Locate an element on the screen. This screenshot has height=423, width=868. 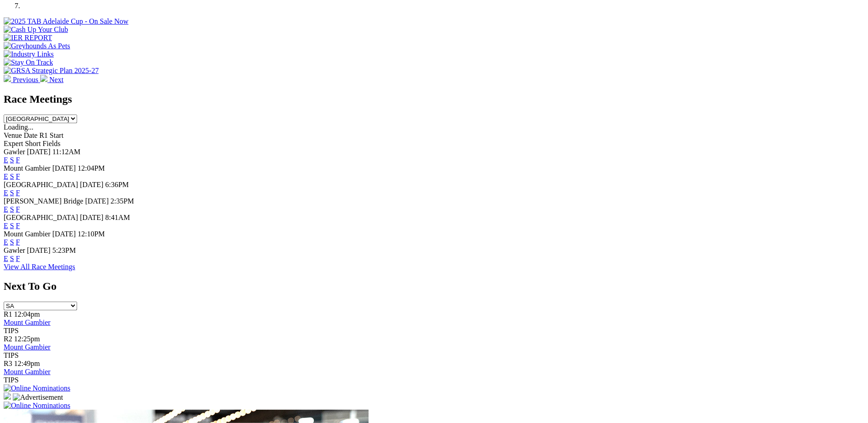
span: Expert is located at coordinates (13, 143).